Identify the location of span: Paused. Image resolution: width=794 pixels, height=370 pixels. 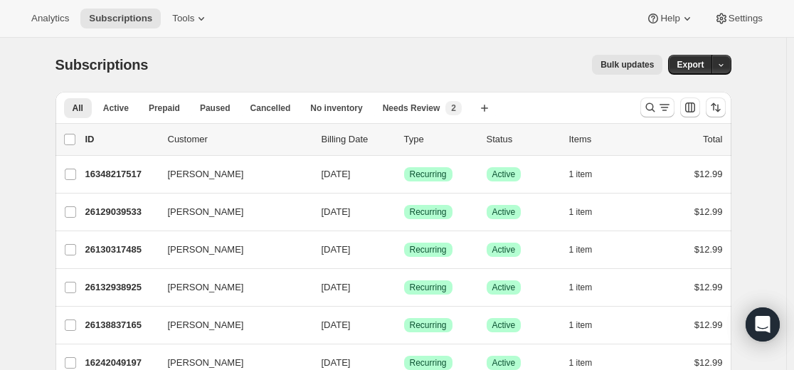
(215, 108).